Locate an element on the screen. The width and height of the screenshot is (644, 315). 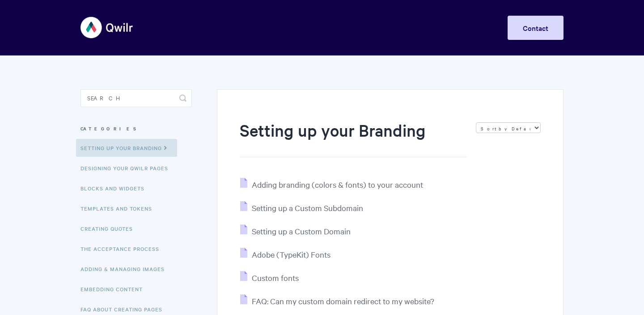
a: Templates and Tokens is located at coordinates (120, 208).